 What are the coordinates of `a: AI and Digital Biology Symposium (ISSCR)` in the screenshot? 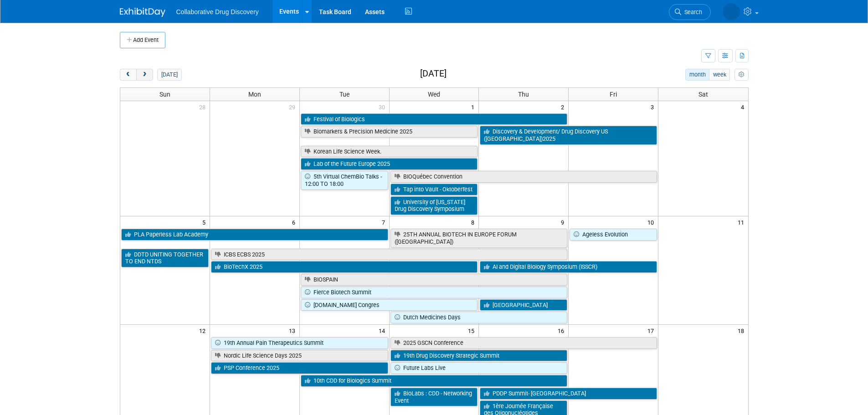 It's located at (568, 267).